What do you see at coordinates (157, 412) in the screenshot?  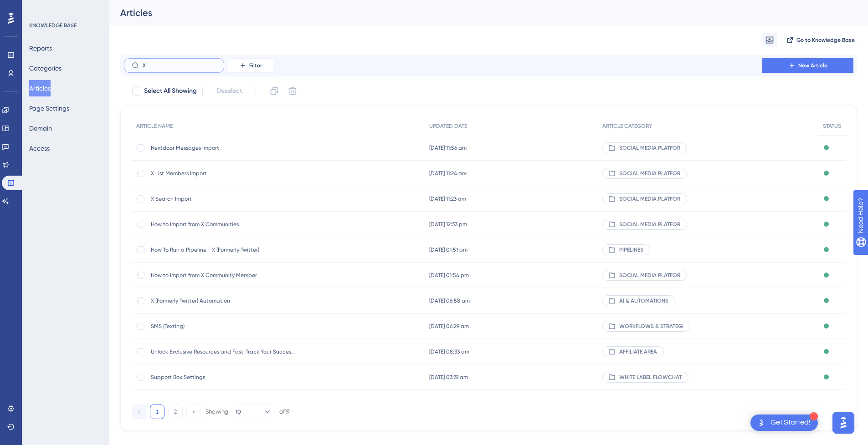 I see `button: 1` at bounding box center [157, 412].